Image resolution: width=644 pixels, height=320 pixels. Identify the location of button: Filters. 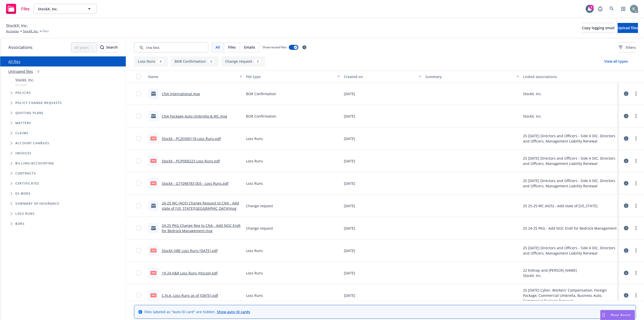
(627, 47).